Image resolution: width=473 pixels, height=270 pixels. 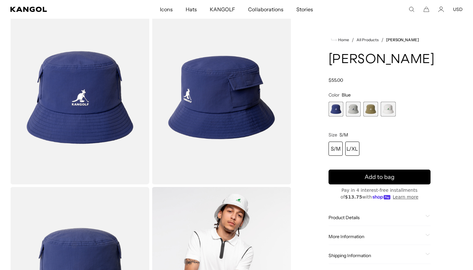 I want to click on a: Kangol, so click(x=58, y=9).